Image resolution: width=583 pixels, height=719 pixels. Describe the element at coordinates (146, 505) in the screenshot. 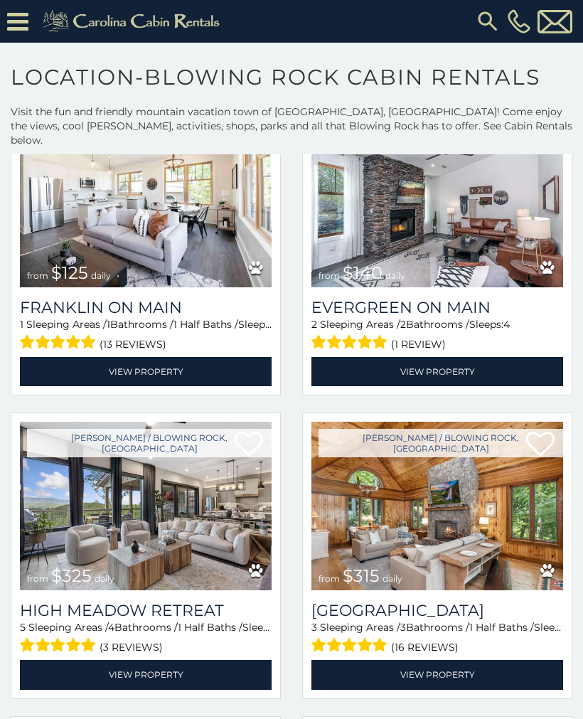

I see `img: High Meadow Retreat` at that location.